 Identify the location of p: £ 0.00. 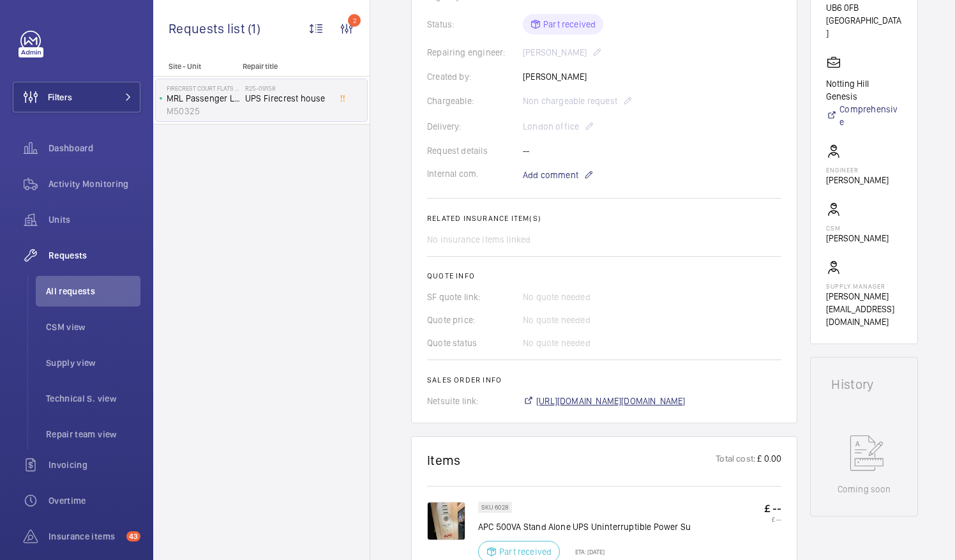
(769, 460).